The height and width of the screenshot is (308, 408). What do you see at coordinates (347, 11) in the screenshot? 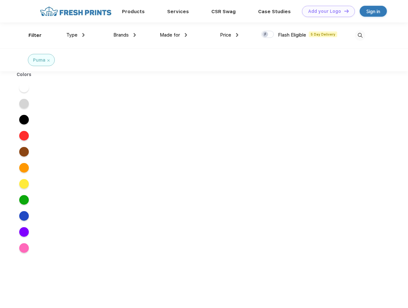
I see `img: DT` at bounding box center [347, 11].